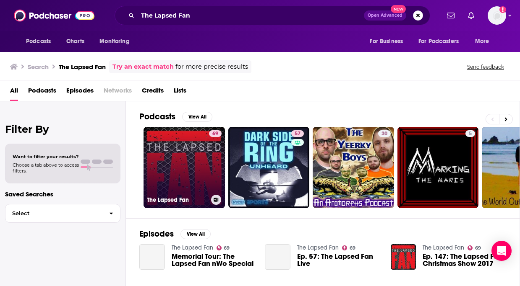 This screenshot has height=286, width=520. What do you see at coordinates (272, 16) in the screenshot?
I see `div: Search podcasts, credits, & more...` at bounding box center [272, 16].